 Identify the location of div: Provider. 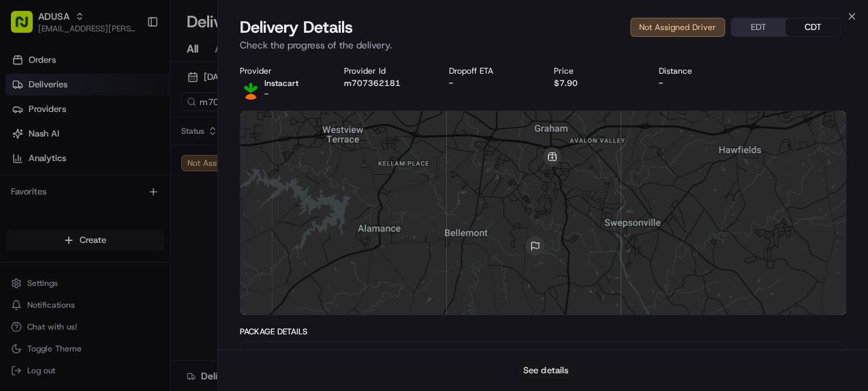
(281, 71).